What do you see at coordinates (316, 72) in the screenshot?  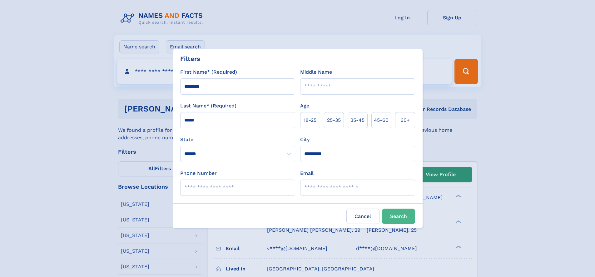 I see `label: Middle Name` at bounding box center [316, 72].